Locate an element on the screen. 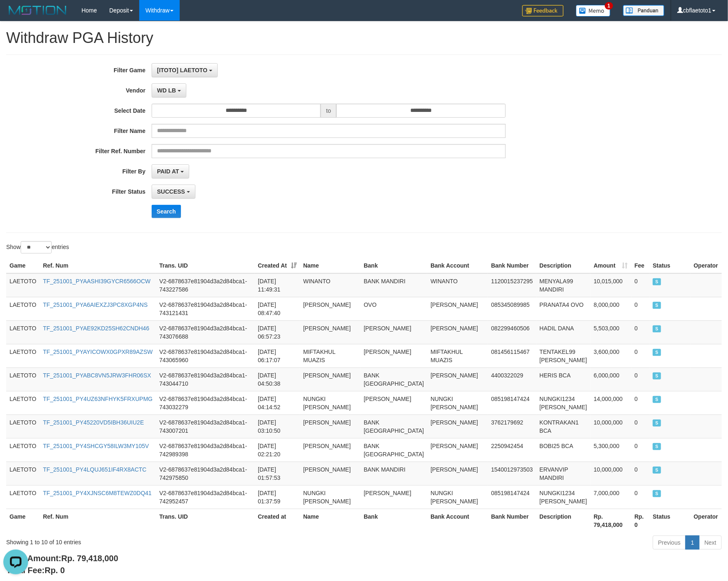  th: Ref. Num is located at coordinates (98, 266).